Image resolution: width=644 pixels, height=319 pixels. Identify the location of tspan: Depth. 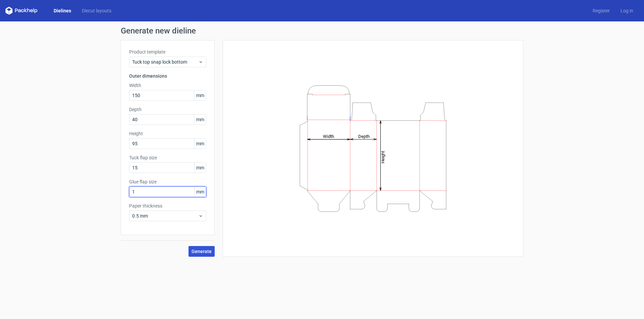
(364, 136).